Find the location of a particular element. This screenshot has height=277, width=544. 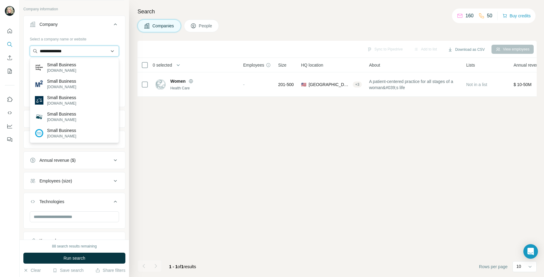

p: 160 is located at coordinates (469, 16).